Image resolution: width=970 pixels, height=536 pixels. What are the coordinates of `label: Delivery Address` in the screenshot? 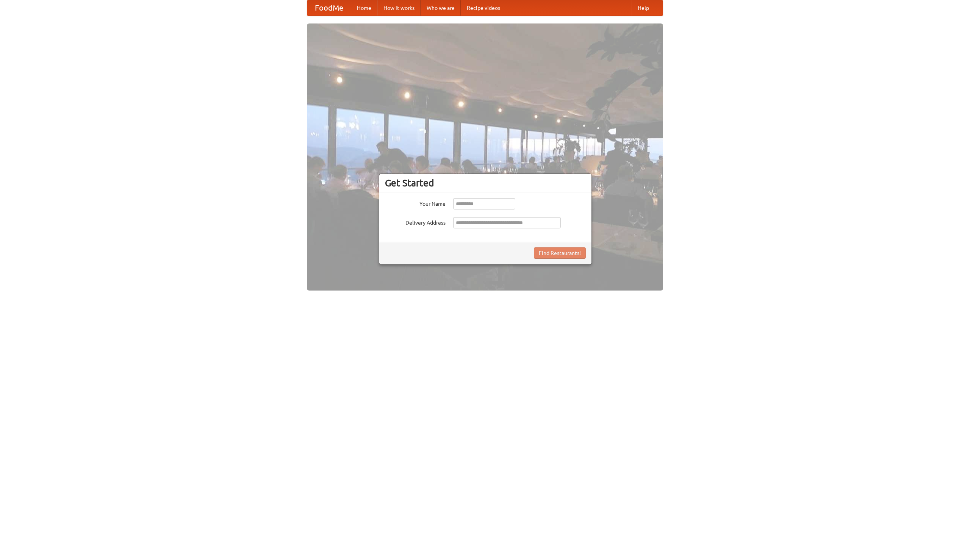 It's located at (415, 222).